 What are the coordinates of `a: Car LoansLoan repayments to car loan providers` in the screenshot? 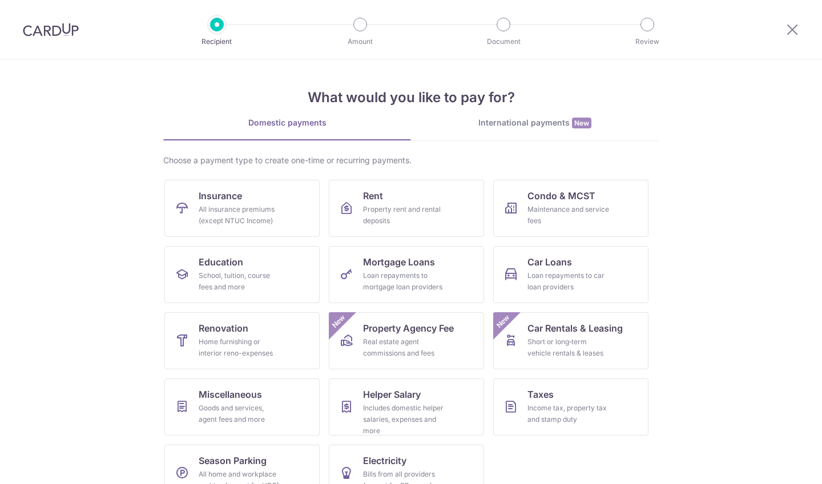 It's located at (571, 275).